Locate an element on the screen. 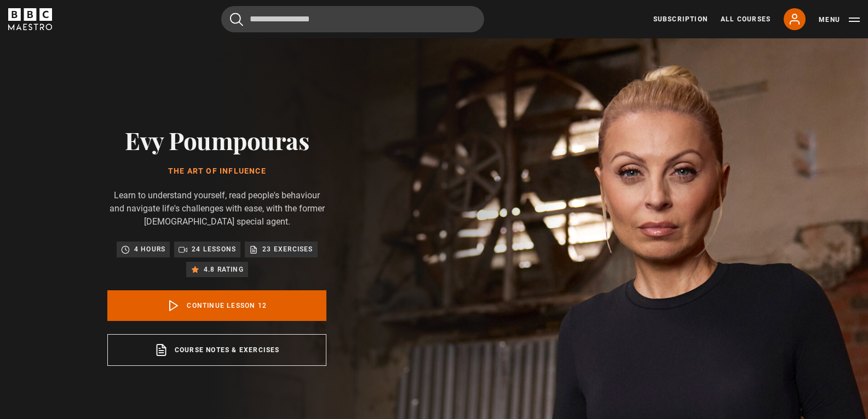 The width and height of the screenshot is (868, 419). a: Course notes & exercises is located at coordinates (217, 350).